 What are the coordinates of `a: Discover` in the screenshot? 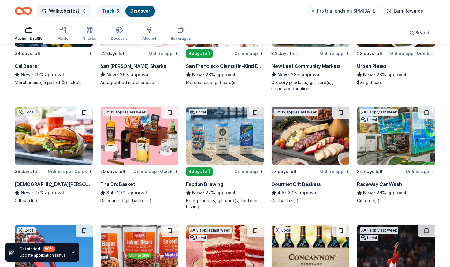 It's located at (140, 11).